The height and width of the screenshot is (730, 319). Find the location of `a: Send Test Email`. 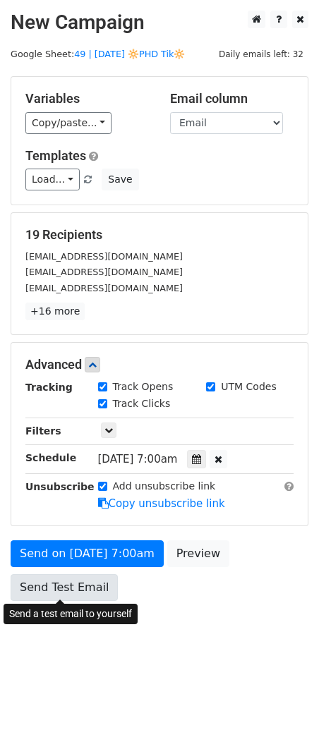

a: Send Test Email is located at coordinates (64, 587).